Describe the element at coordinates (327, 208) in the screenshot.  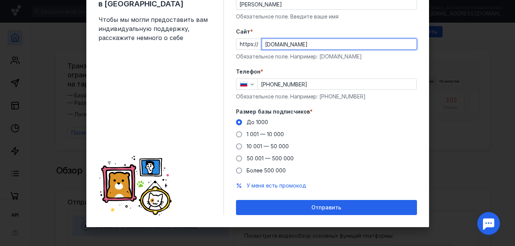
I see `button: Отправить` at that location.